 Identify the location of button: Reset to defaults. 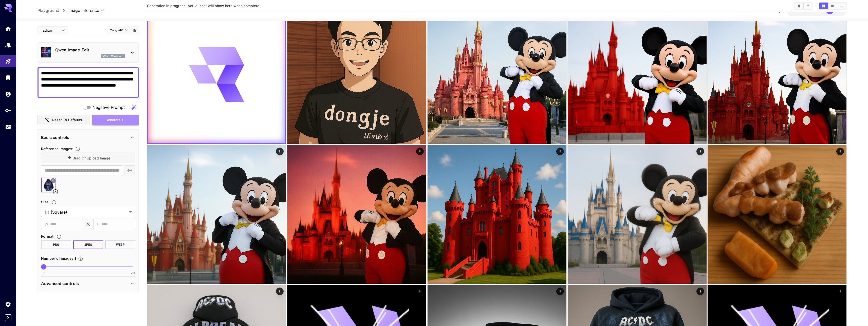
(64, 120).